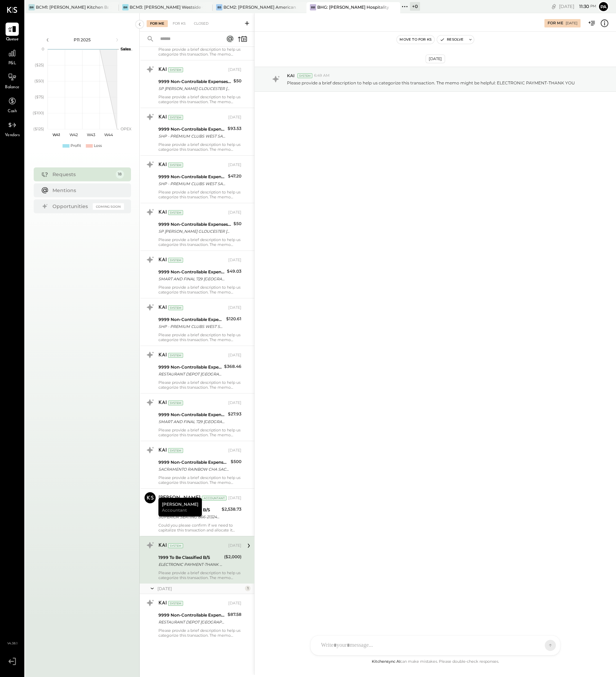 The width and height of the screenshot is (616, 677). Describe the element at coordinates (109, 206) in the screenshot. I see `div: Coming Soon` at that location.